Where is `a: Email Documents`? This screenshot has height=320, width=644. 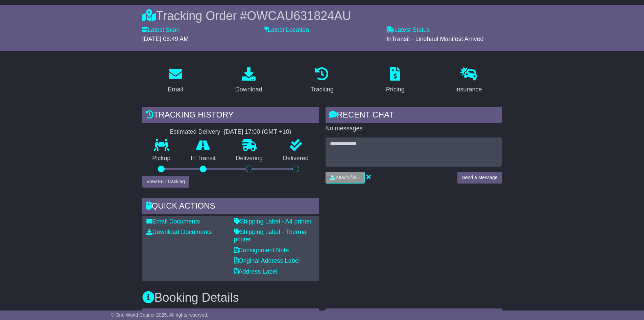 a: Email Documents is located at coordinates (173, 221).